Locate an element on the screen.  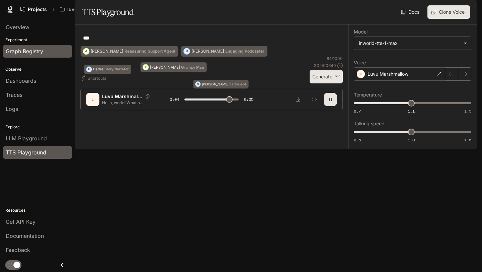
div: D is located at coordinates (187, 51).